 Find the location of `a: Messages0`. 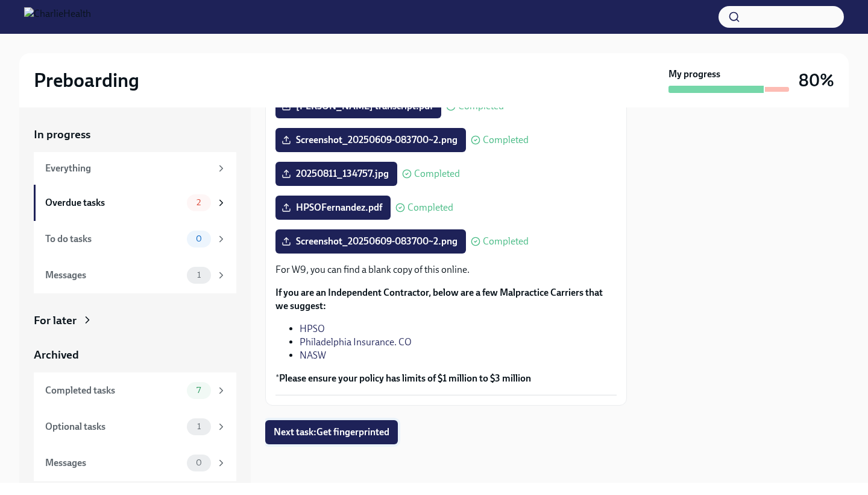

a: Messages0 is located at coordinates (135, 463).